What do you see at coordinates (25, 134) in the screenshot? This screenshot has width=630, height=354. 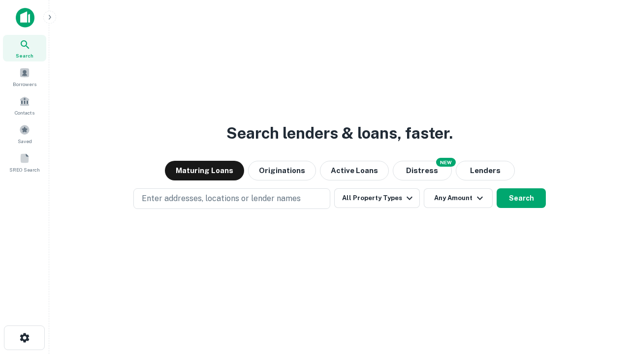 I see `a: Saved` at bounding box center [25, 134].